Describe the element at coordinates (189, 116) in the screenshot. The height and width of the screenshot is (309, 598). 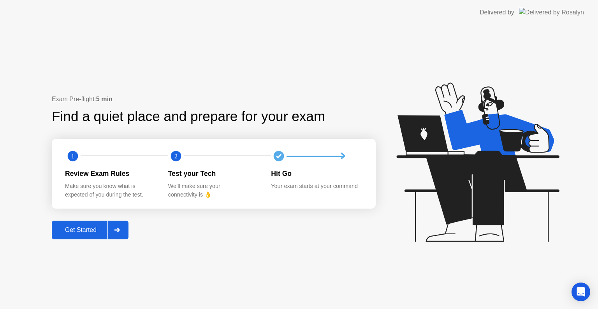
I see `div: Find a quiet place and prepare for your exam` at that location.